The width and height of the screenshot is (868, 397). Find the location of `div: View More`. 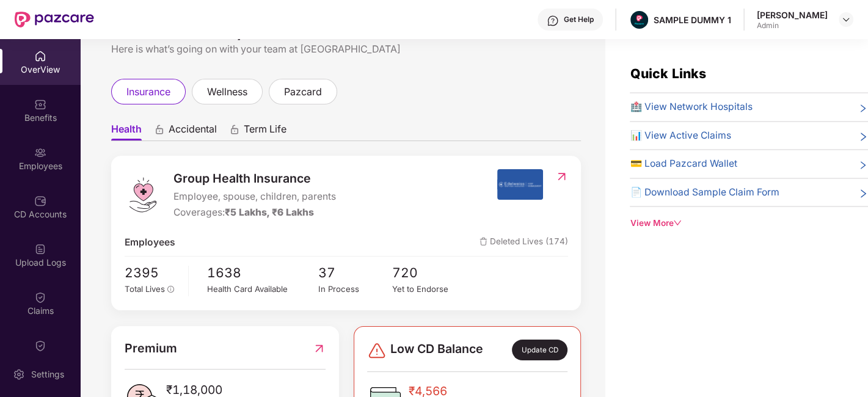

div: View More is located at coordinates (749, 223).